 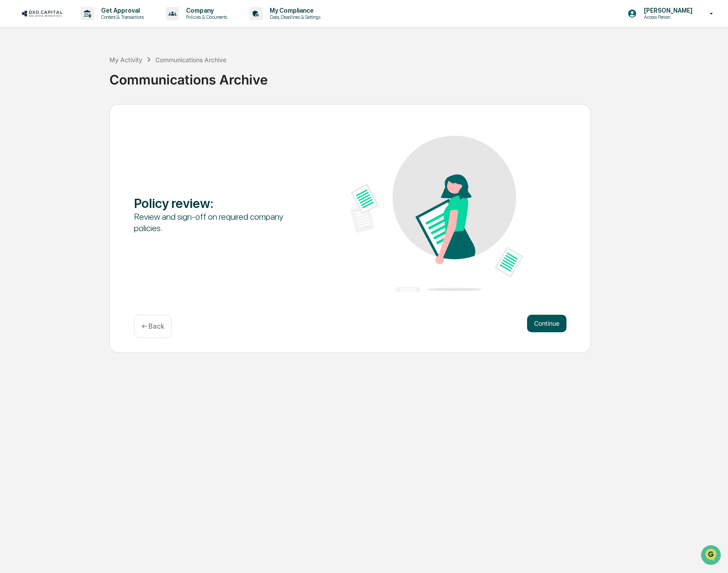 What do you see at coordinates (42, 13) in the screenshot?
I see `img: logo` at bounding box center [42, 13].